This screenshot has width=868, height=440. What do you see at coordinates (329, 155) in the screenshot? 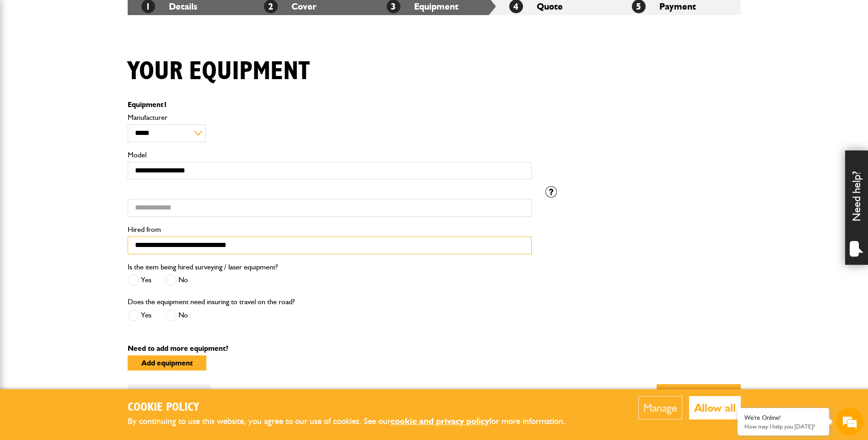
I see `label: Model` at bounding box center [329, 155].